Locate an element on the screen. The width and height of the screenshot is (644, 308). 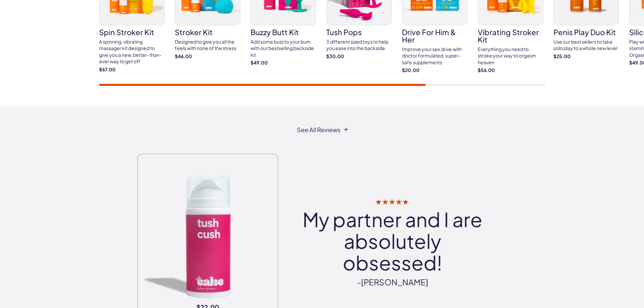
strong: $67.00 is located at coordinates (132, 70).